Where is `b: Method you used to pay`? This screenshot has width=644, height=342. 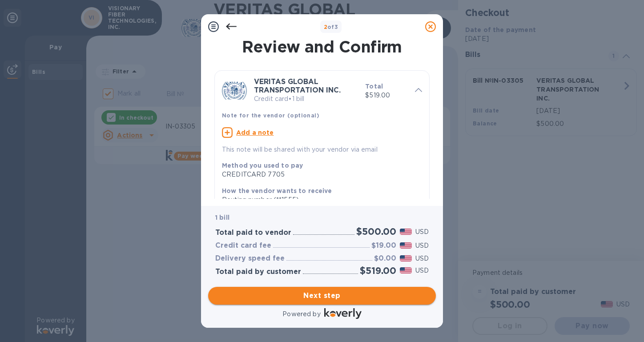 b: Method you used to pay is located at coordinates (263, 165).